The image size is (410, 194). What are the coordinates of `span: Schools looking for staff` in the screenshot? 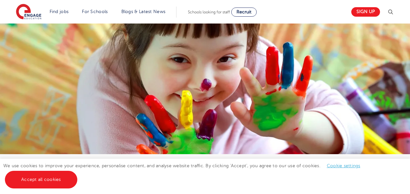 It's located at (209, 12).